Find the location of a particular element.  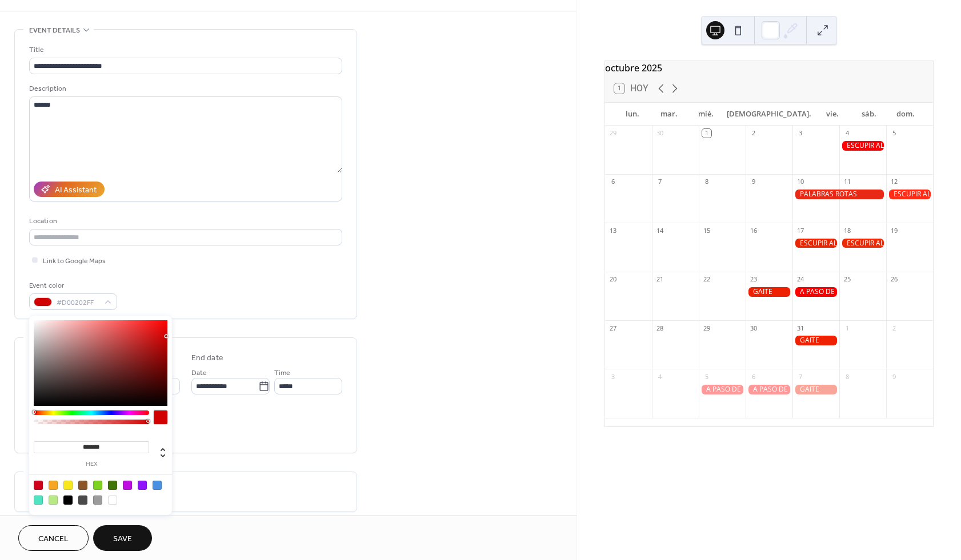

div: 14 is located at coordinates (660, 230).